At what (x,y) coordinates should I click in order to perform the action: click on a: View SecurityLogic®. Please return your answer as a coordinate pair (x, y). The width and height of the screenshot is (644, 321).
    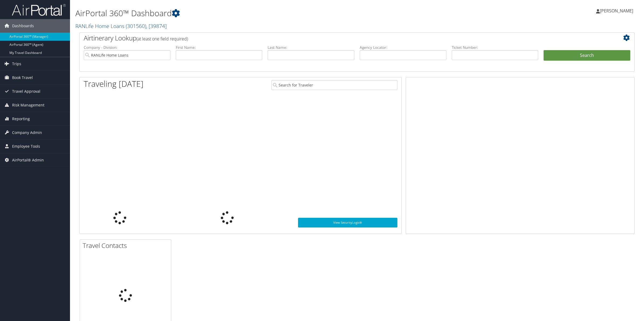
    Looking at the image, I should click on (348, 223).